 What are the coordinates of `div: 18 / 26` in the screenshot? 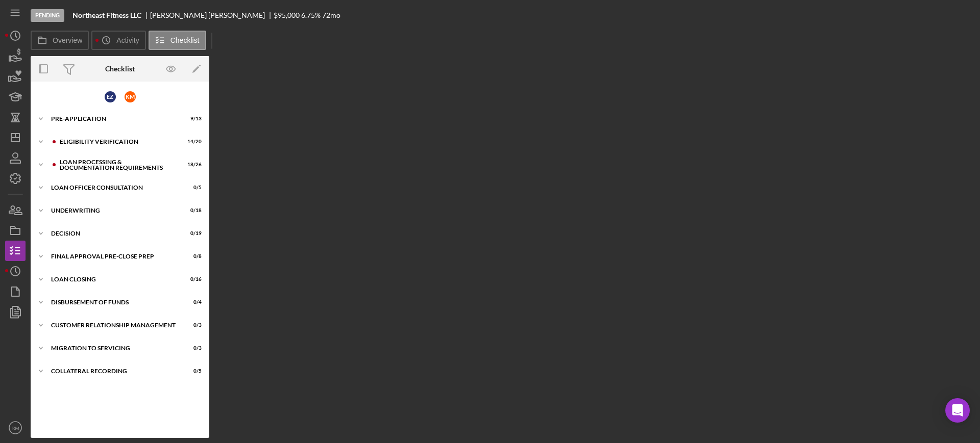 It's located at (193, 164).